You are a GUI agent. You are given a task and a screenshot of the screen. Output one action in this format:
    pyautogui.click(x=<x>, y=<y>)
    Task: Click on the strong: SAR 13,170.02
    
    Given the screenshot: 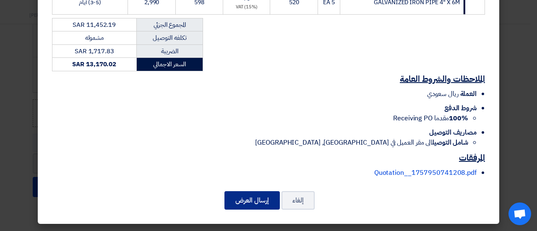 What is the action you would take?
    pyautogui.click(x=94, y=64)
    